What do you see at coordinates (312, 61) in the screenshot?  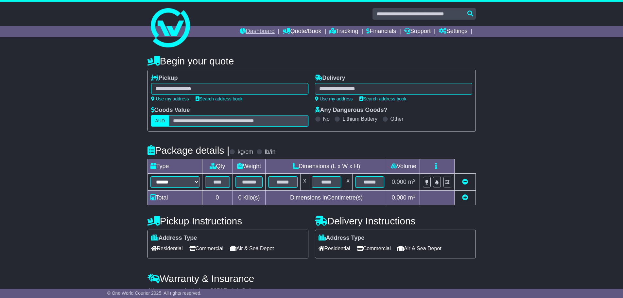 I see `h4: Begin your quote` at bounding box center [312, 61].